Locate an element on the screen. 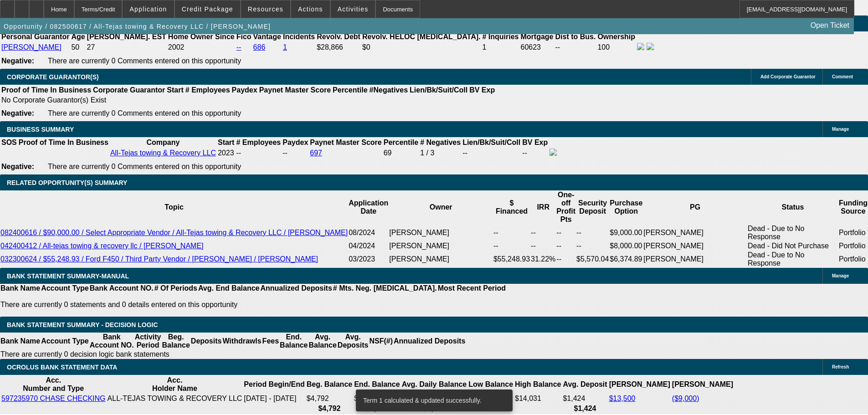  th: SOS is located at coordinates (9, 143).